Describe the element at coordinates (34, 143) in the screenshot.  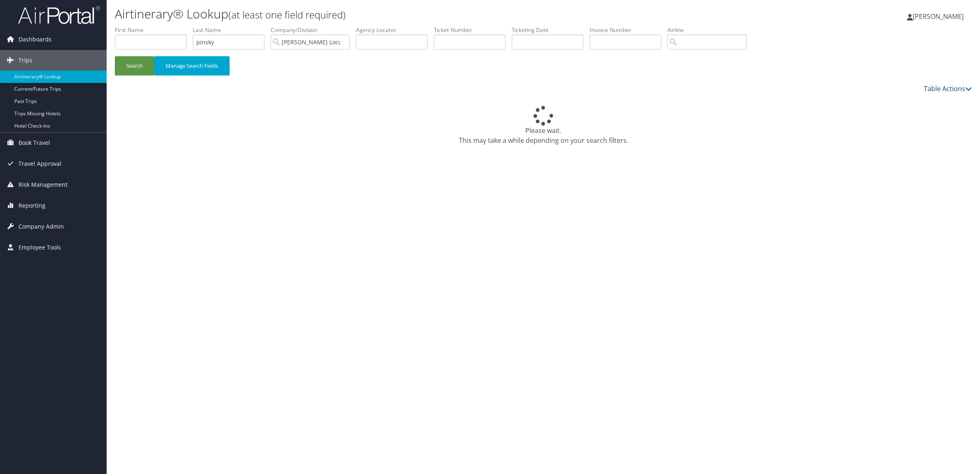
I see `span: Book Travel` at that location.